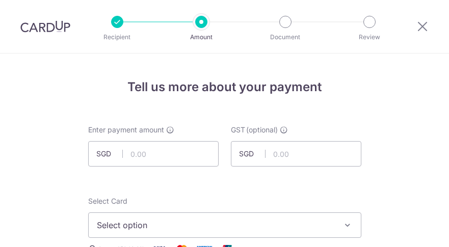  What do you see at coordinates (108, 201) in the screenshot?
I see `span: translation missing: en.payables.payment_networks.credit_card.summary.labels.select_card` at bounding box center [108, 201].